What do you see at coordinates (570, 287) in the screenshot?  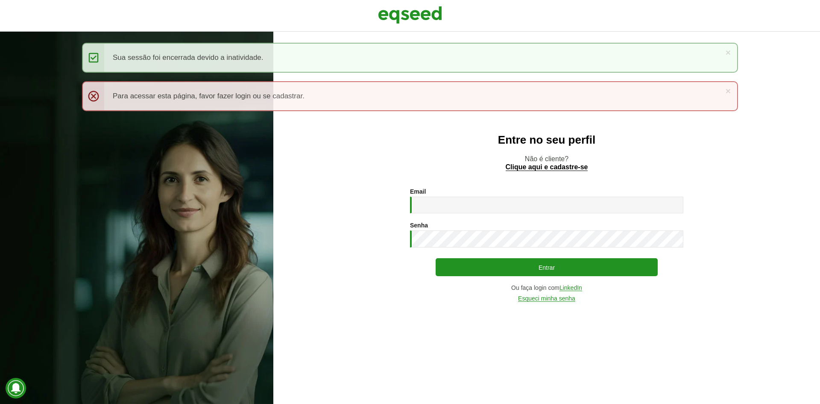 I see `a: LinkedIn` at bounding box center [570, 287].